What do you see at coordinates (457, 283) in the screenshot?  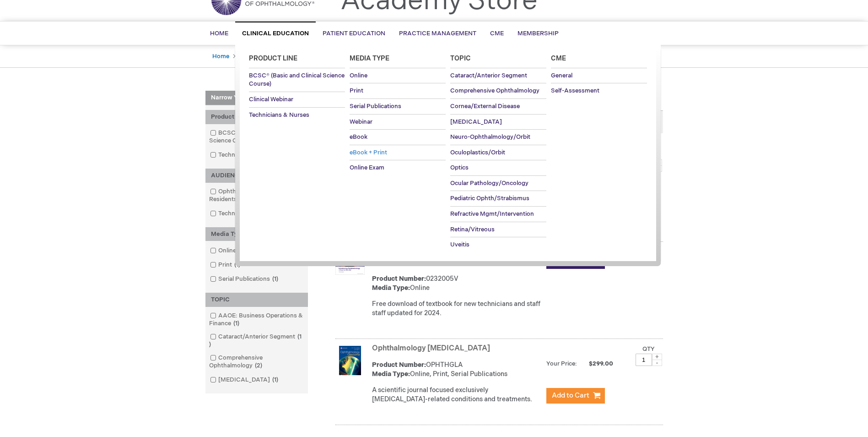 I see `div: 0232005V Online` at bounding box center [457, 283].